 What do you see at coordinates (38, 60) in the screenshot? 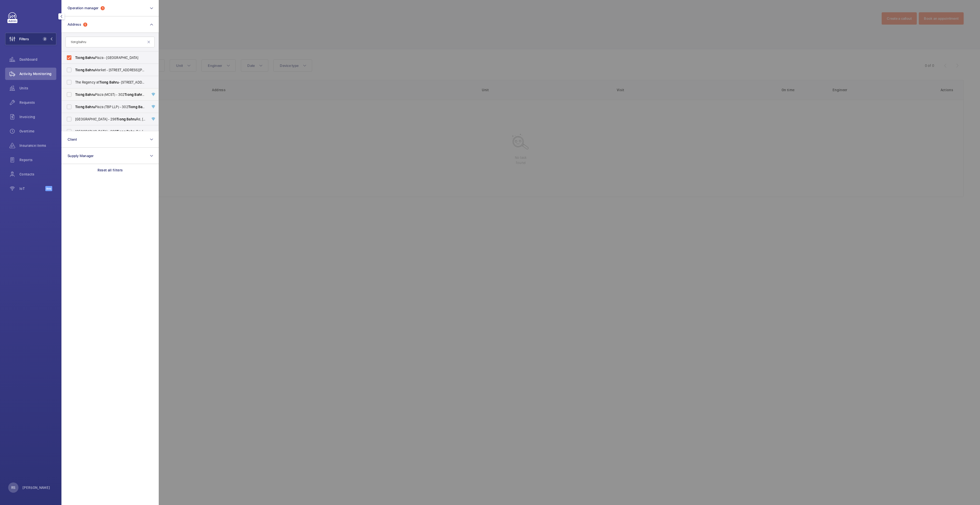
I see `span: Dashboard` at bounding box center [38, 60].